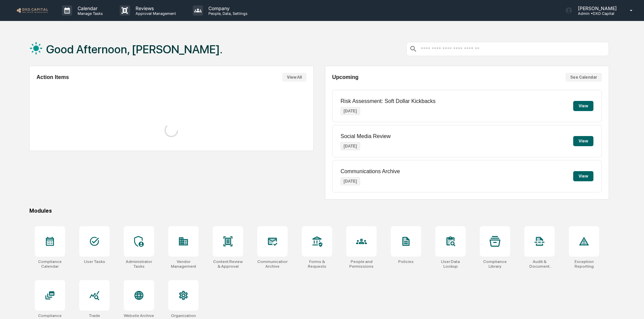 This screenshot has width=644, height=319. What do you see at coordinates (33, 10) in the screenshot?
I see `img: logo` at bounding box center [33, 10].